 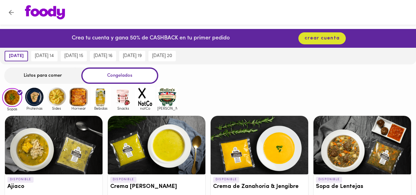 What do you see at coordinates (11, 12) in the screenshot?
I see `button: Volver` at bounding box center [11, 12].